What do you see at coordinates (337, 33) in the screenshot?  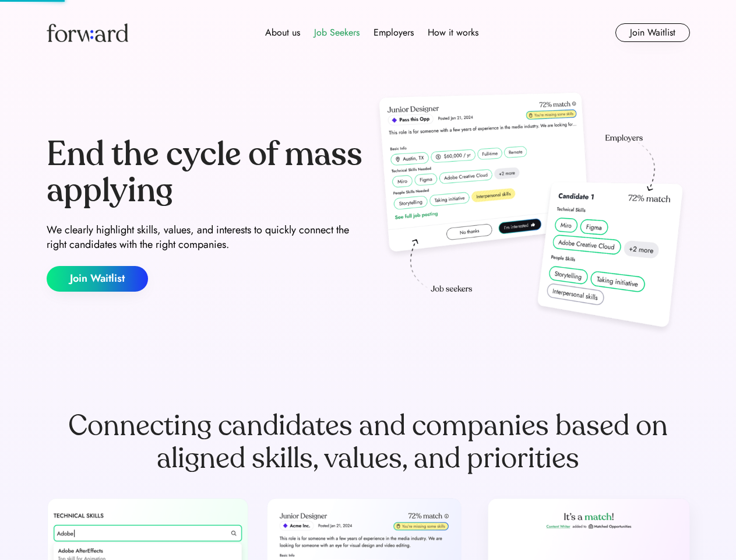 I see `div: Job Seekers` at bounding box center [337, 33].